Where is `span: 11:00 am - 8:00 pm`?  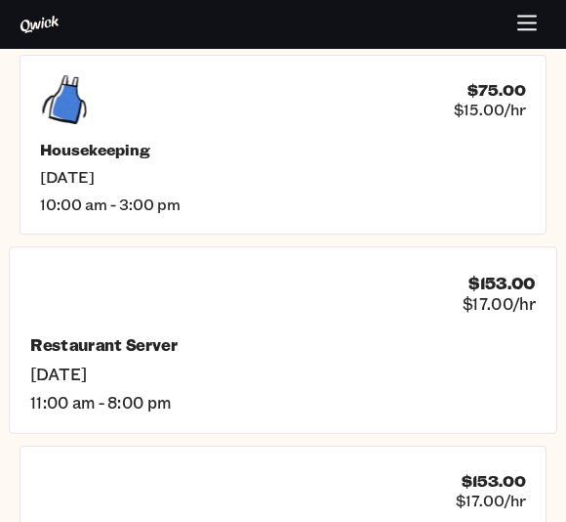 span: 11:00 am - 8:00 pm is located at coordinates (283, 401).